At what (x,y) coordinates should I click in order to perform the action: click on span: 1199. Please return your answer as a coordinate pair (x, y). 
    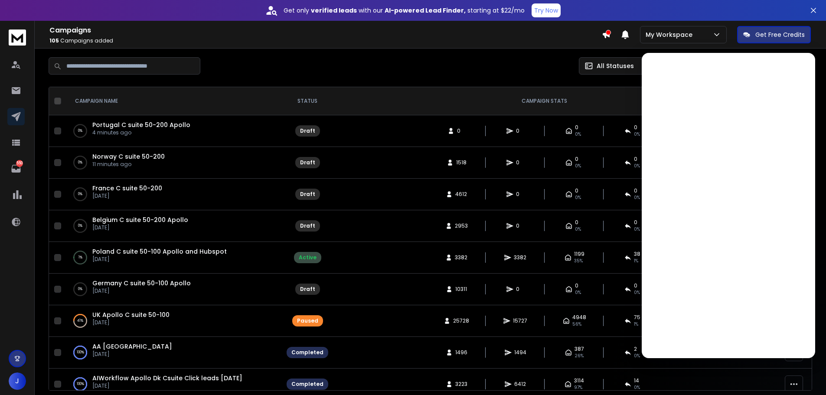
    Looking at the image, I should click on (579, 254).